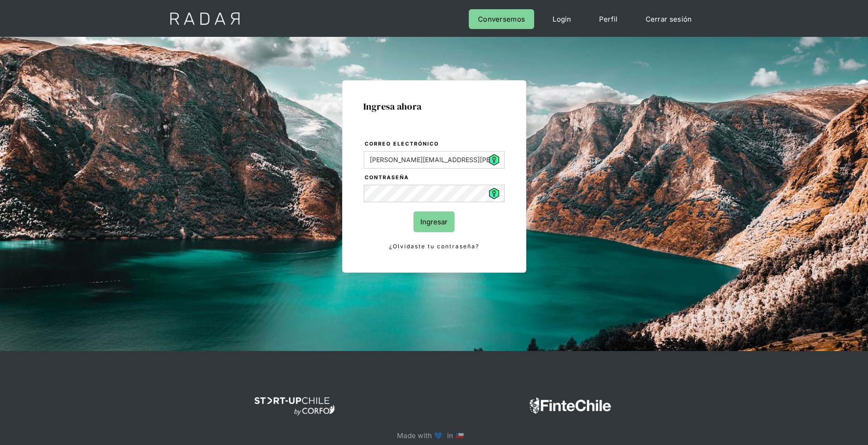 The image size is (868, 445). Describe the element at coordinates (434, 247) in the screenshot. I see `a: ¿Olvidaste tu contraseña?` at that location.